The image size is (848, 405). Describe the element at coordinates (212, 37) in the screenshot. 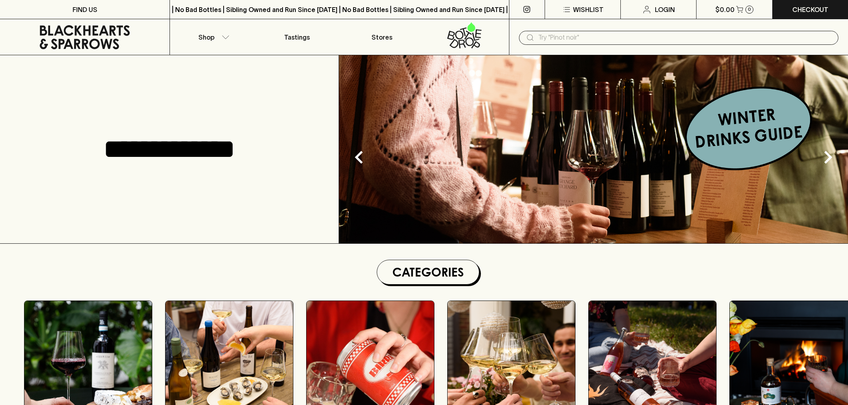

I see `button: Shop` at that location.